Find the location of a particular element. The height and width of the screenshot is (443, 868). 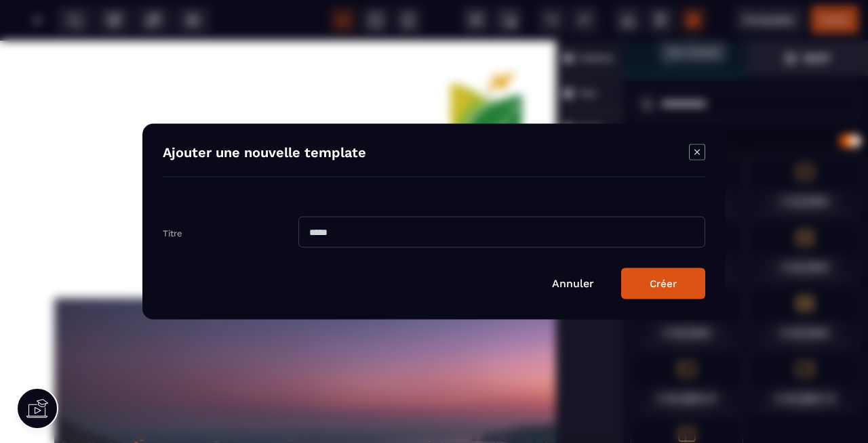

button: Créer is located at coordinates (664, 284).